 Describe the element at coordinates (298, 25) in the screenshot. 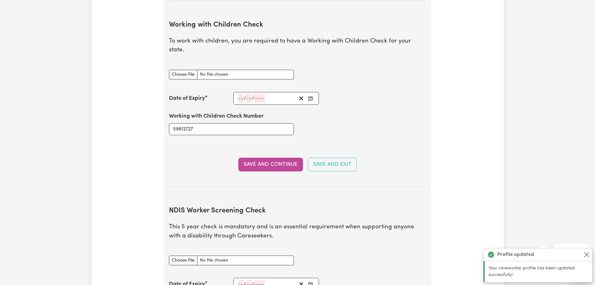

I see `h2: Working with Children Check` at that location.